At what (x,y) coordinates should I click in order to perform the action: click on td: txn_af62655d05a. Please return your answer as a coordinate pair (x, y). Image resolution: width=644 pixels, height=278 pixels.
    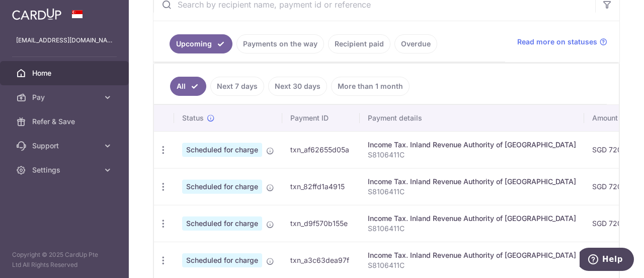
    Looking at the image, I should click on (321, 149).